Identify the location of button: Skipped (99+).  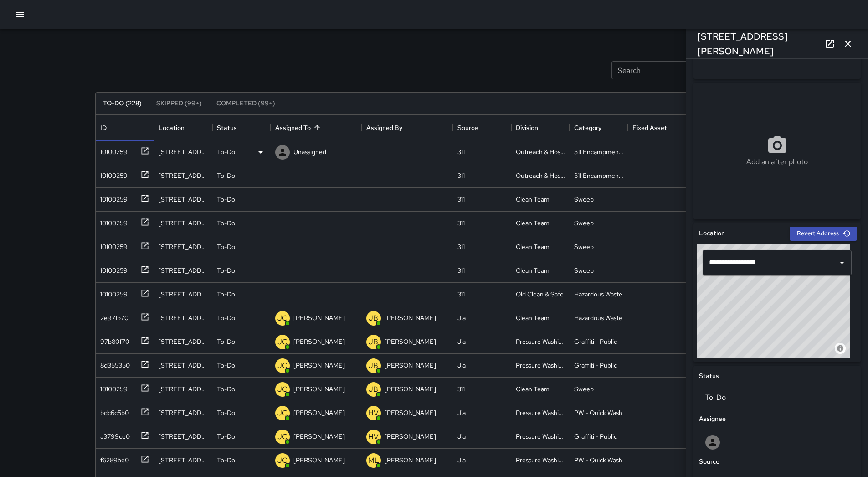
(180, 103).